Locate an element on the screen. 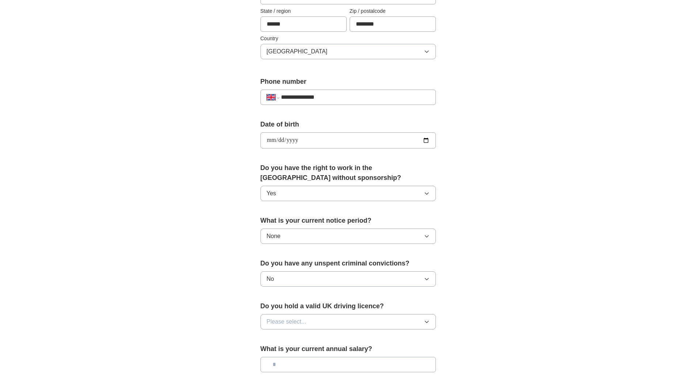 The width and height of the screenshot is (696, 377). label: Zip / postalcode is located at coordinates (393, 11).